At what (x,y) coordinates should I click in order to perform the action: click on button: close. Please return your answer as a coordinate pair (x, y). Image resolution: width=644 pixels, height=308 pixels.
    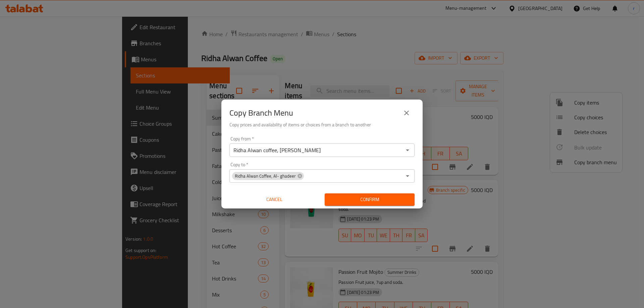
    Looking at the image, I should click on (406, 113).